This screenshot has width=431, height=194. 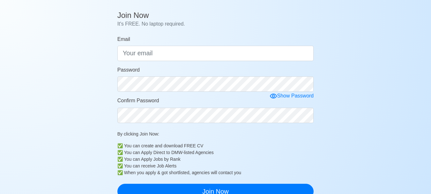 I want to click on div: When you apply & got shortlisted, agencies will contact you, so click(x=219, y=172).